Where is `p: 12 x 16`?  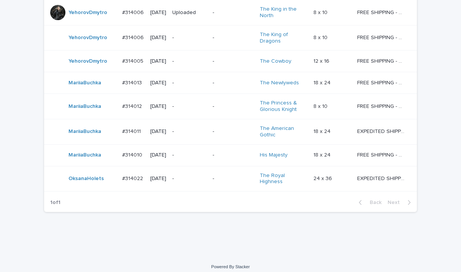 p: 12 x 16 is located at coordinates (322, 60).